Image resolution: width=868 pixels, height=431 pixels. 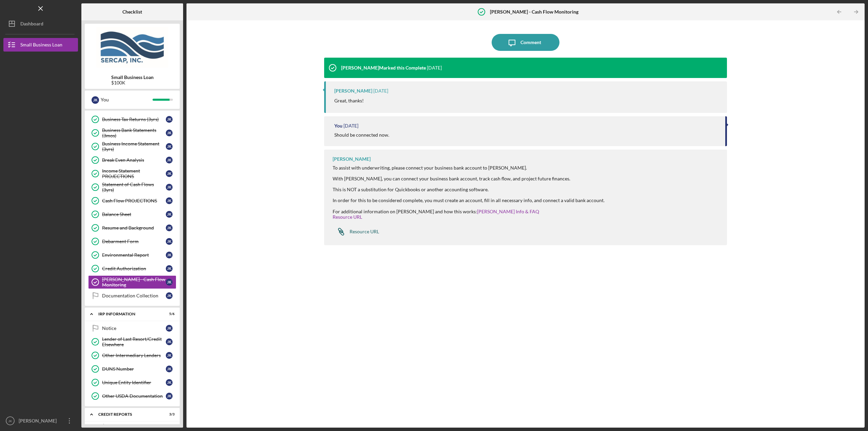 What do you see at coordinates (132, 269) in the screenshot?
I see `a: Credit AuthorizationJK` at bounding box center [132, 269].